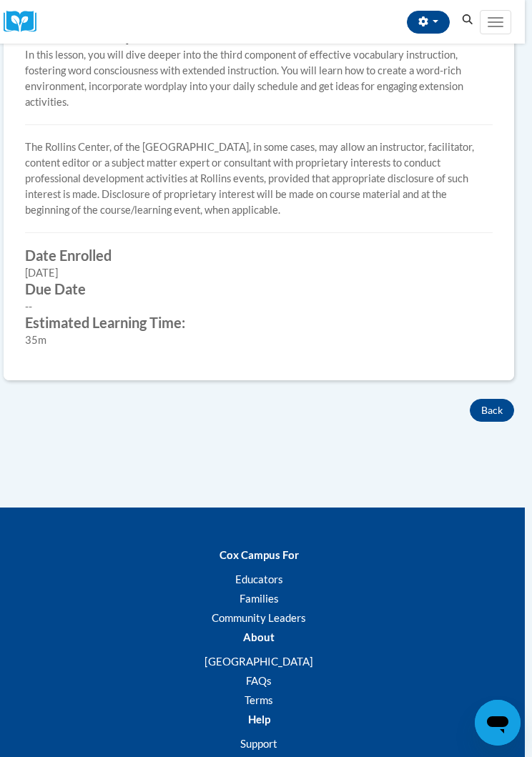 The width and height of the screenshot is (532, 757). Describe the element at coordinates (259, 341) in the screenshot. I see `div: 35m` at that location.